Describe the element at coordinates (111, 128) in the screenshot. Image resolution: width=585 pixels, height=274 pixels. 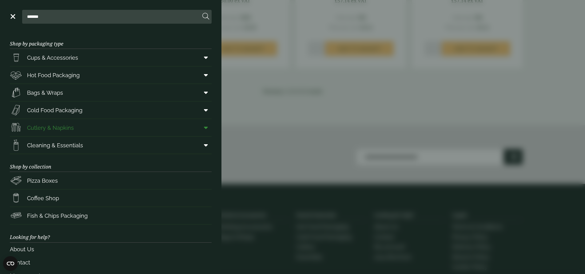
I see `a: Cutlery & Napkins` at that location.